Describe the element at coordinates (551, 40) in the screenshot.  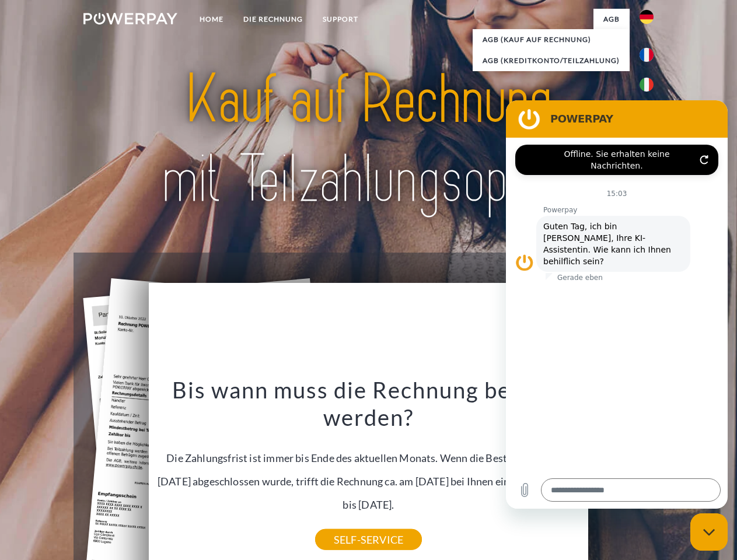
I see `a: AGB (Kauf auf Rechnung)` at that location.